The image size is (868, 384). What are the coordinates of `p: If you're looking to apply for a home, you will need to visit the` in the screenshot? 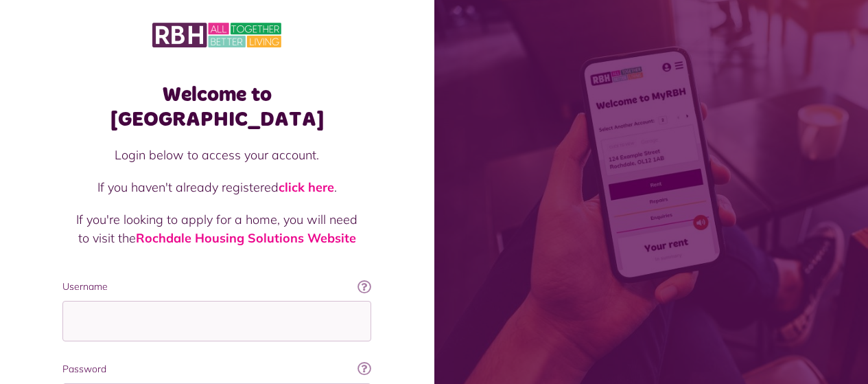 It's located at (217, 229).